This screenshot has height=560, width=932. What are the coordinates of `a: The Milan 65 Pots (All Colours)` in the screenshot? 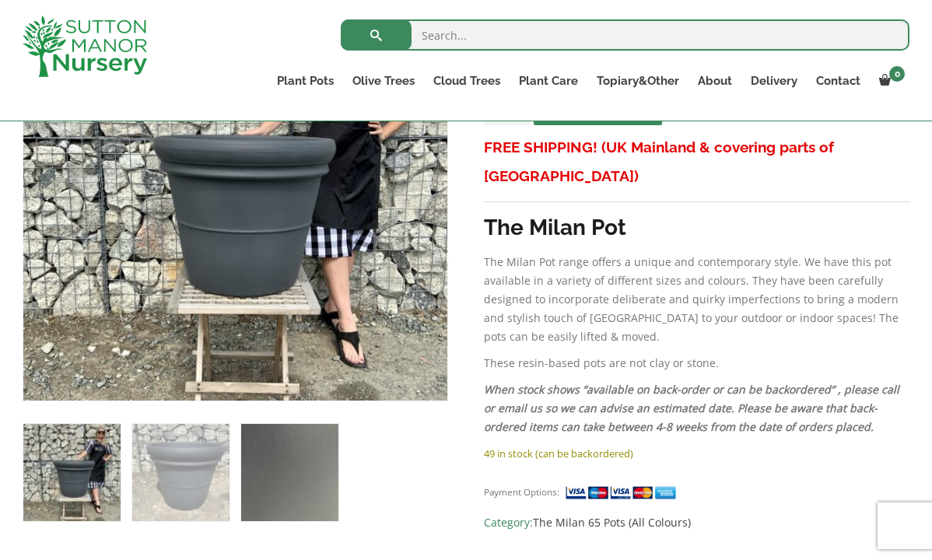 It's located at (611, 522).